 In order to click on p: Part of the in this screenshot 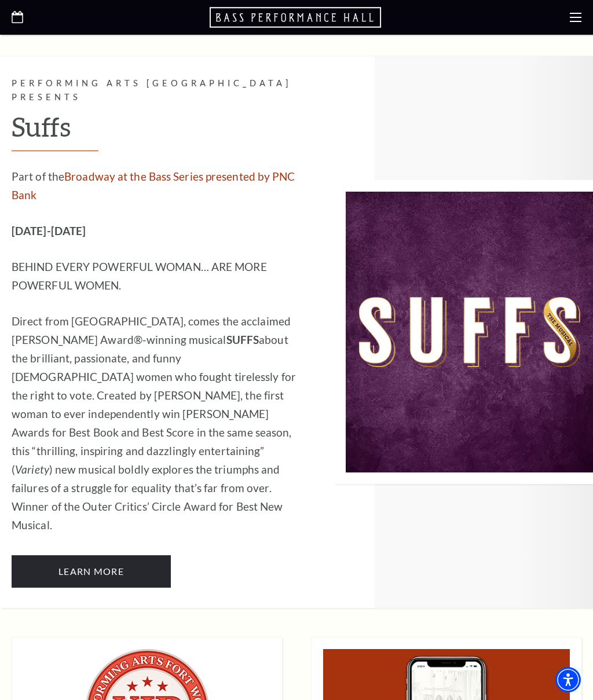, I will do `click(154, 186)`.